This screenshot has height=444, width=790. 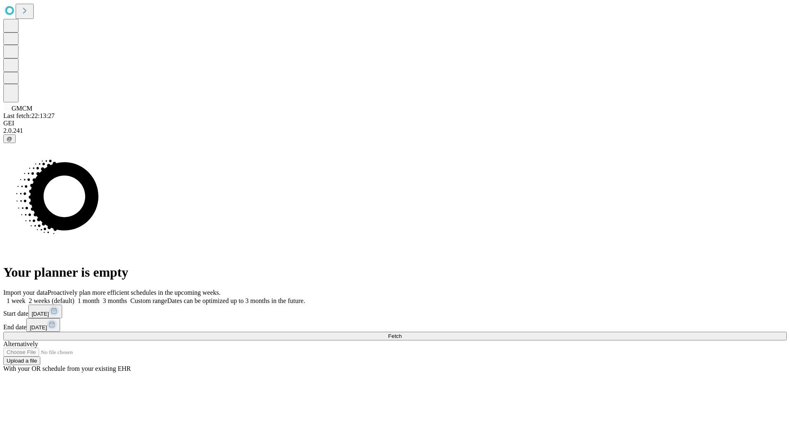 I want to click on span: Import your data, so click(x=26, y=293).